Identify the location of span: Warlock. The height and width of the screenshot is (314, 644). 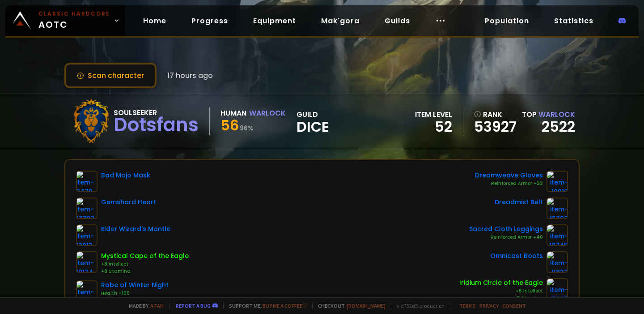
(557, 114).